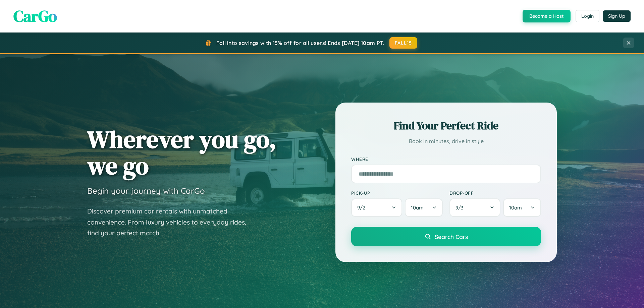  Describe the element at coordinates (546, 16) in the screenshot. I see `button: Become a Host` at that location.